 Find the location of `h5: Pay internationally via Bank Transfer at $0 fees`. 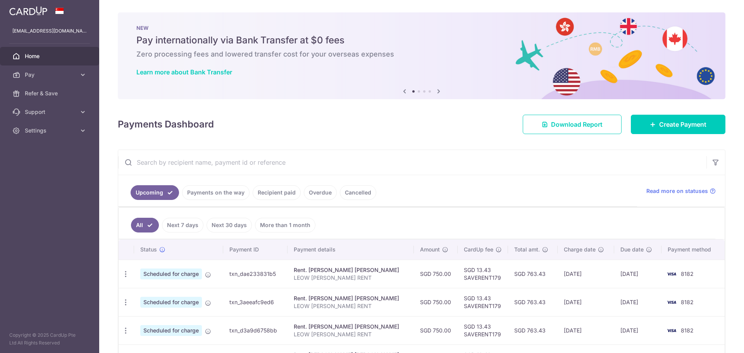

h5: Pay internationally via Bank Transfer at $0 fees is located at coordinates (421, 40).